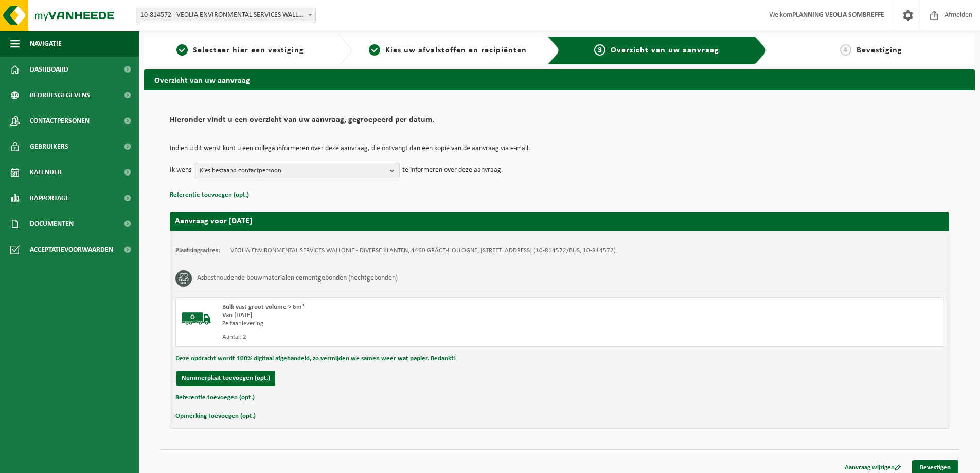  Describe the element at coordinates (182, 50) in the screenshot. I see `span: 1` at that location.